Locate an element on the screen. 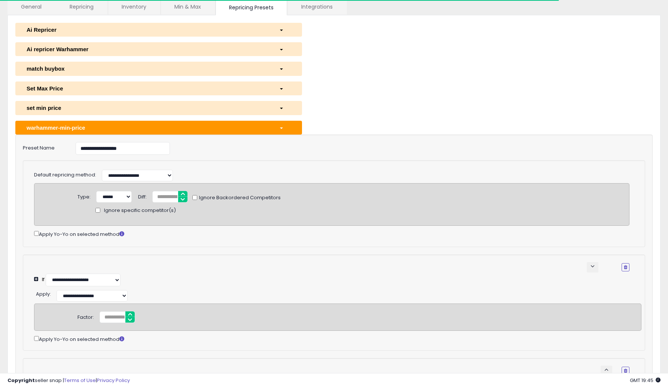 The image size is (668, 388). div: warhammer-min-price is located at coordinates (147, 128).